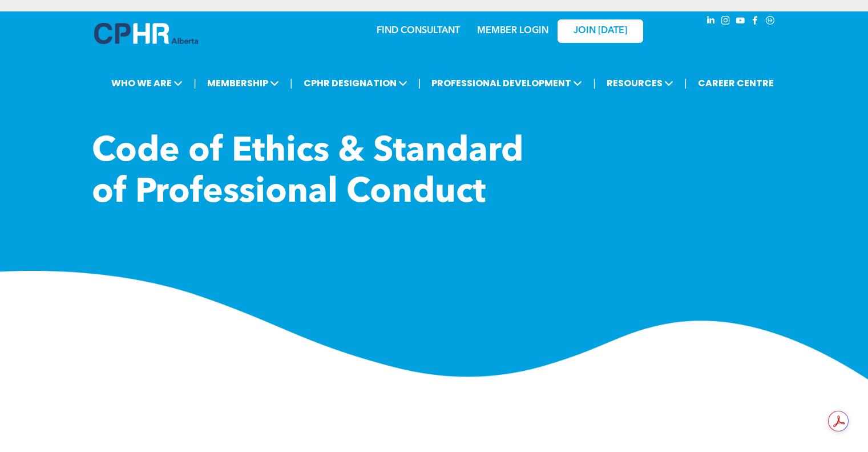 Image resolution: width=868 pixels, height=452 pixels. What do you see at coordinates (513, 31) in the screenshot?
I see `a: MEMBER LOGIN` at bounding box center [513, 31].